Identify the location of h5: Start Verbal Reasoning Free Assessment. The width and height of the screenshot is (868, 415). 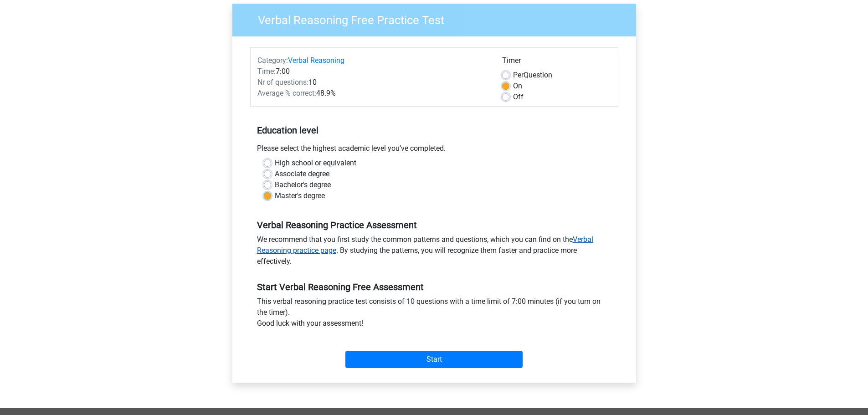
(435, 287).